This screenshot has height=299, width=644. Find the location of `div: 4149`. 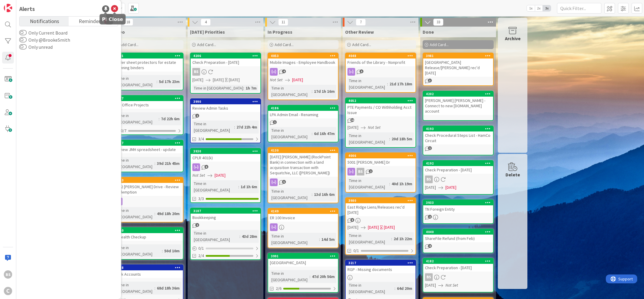

div: 4149 is located at coordinates (304, 211).